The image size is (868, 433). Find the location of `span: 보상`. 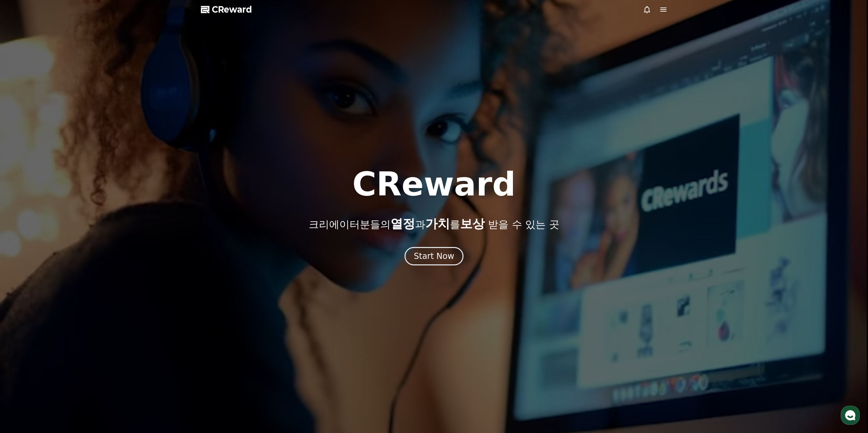

span: 보상 is located at coordinates (472, 224).